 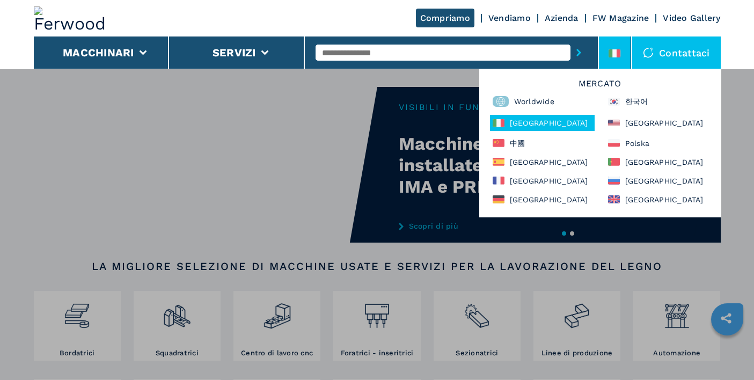 I want to click on div: 中國, so click(x=542, y=143).